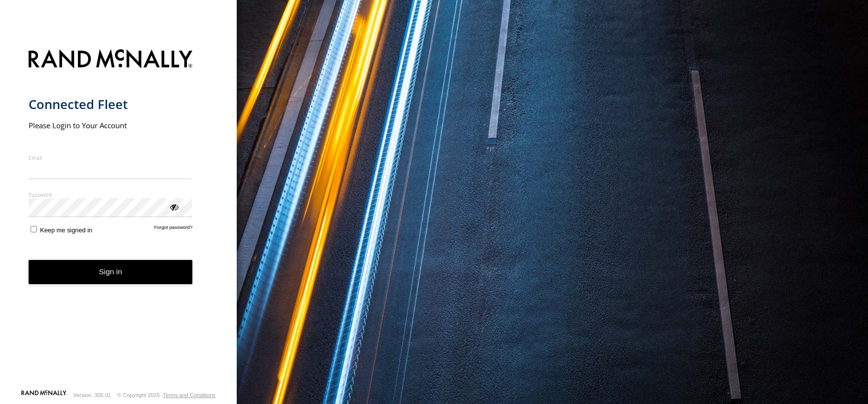 The image size is (868, 404). What do you see at coordinates (110, 104) in the screenshot?
I see `h1: Connected Fleet` at bounding box center [110, 104].